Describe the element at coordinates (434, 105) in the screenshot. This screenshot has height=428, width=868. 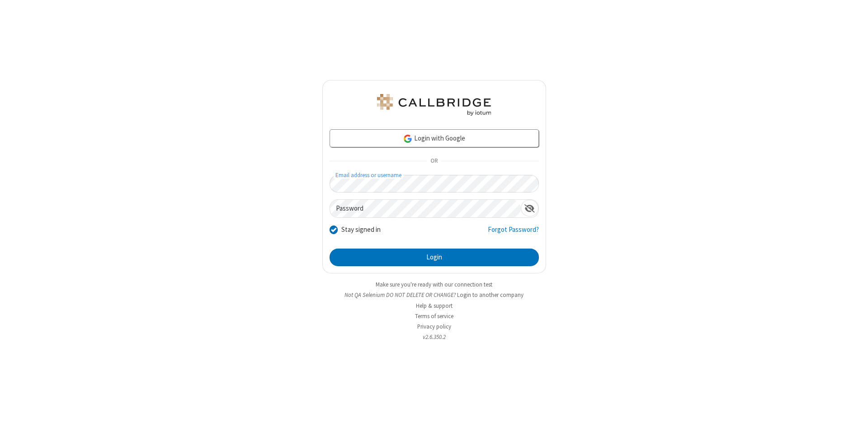
I see `img: QA Selenium DO NOT DELETE OR CHANGE` at that location.